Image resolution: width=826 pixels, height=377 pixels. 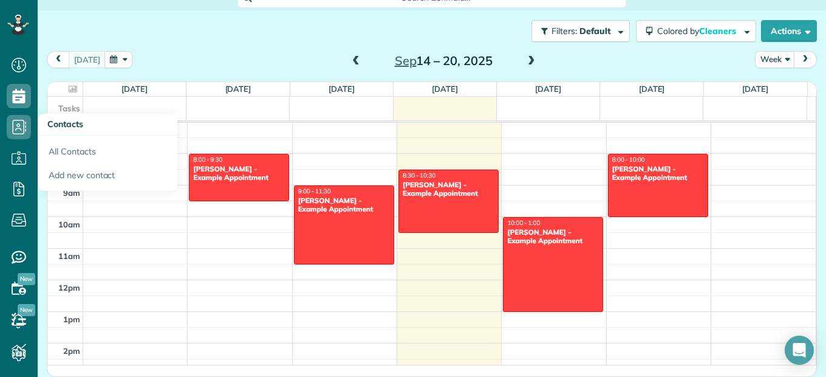 I want to click on span: 11am, so click(x=69, y=256).